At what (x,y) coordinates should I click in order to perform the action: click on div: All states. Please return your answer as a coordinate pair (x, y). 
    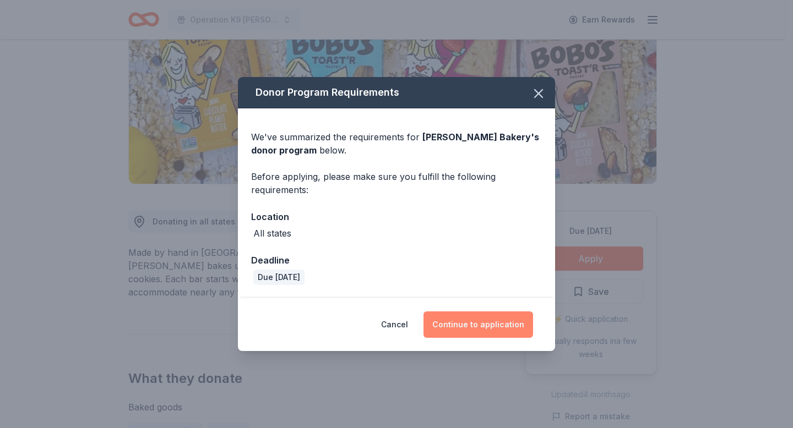
    Looking at the image, I should click on (272, 233).